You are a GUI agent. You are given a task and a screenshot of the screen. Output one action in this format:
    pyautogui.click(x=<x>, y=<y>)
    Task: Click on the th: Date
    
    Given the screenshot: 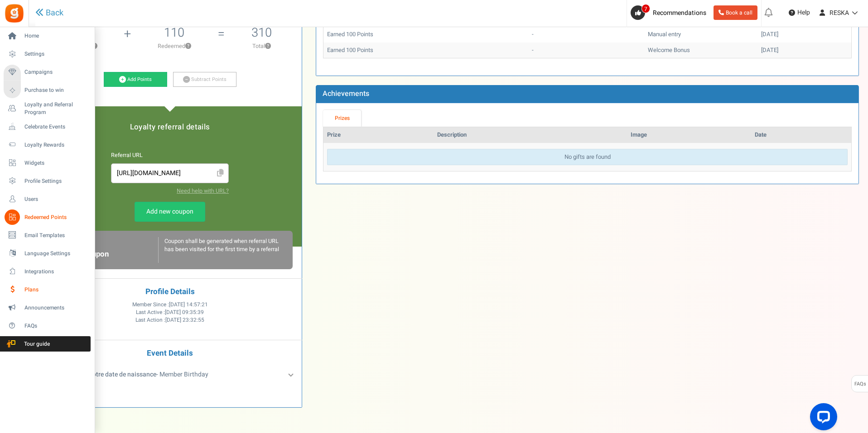 What is the action you would take?
    pyautogui.click(x=801, y=135)
    